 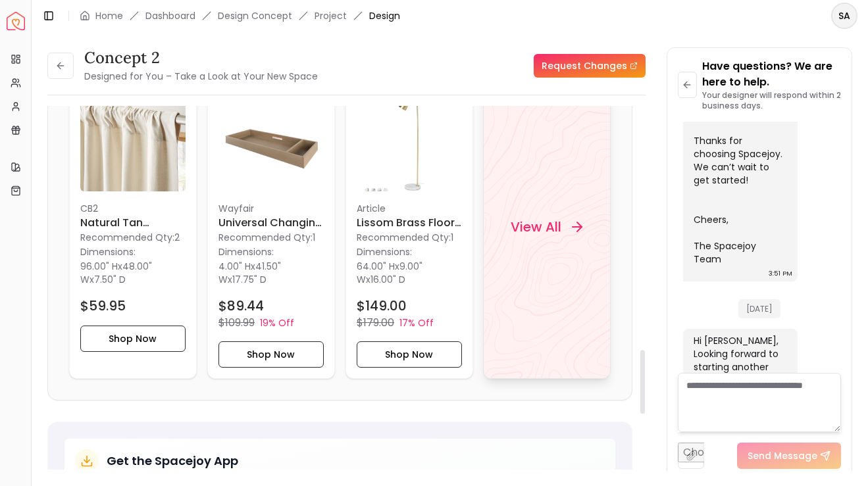 What do you see at coordinates (240, 305) in the screenshot?
I see `h4: $89.44` at bounding box center [240, 305].